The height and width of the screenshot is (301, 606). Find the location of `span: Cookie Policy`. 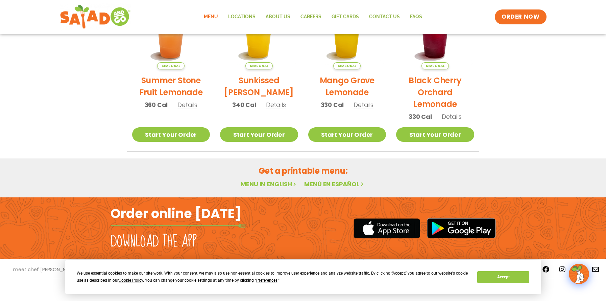

span: Cookie Policy is located at coordinates (131, 280).